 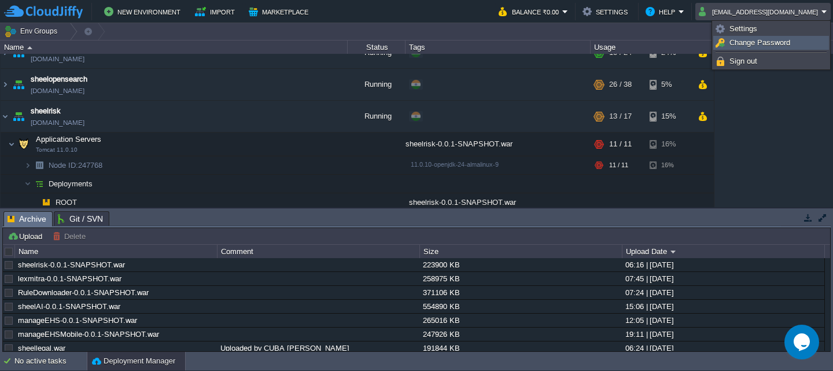 What do you see at coordinates (531, 12) in the screenshot?
I see `button: Balance ₹0.00` at bounding box center [531, 12].